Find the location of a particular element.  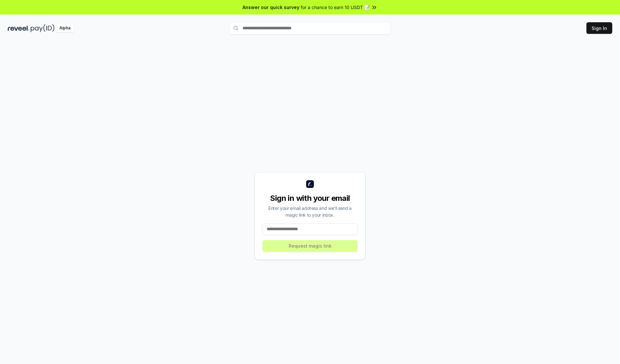

img: pay_id is located at coordinates (42, 28).